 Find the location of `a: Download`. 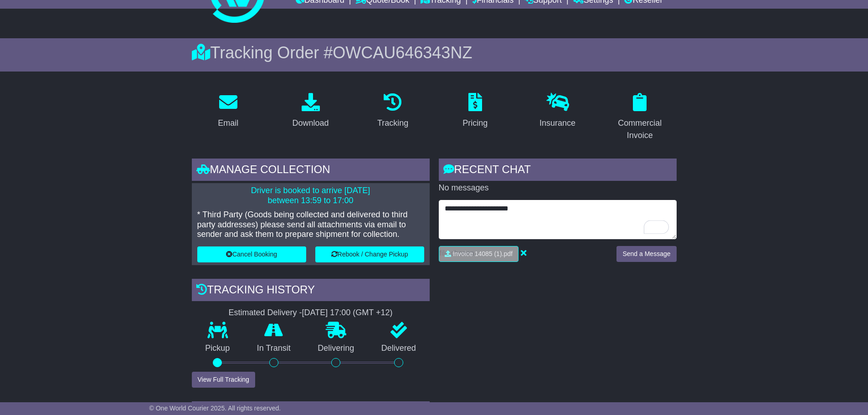

a: Download is located at coordinates (310, 111).